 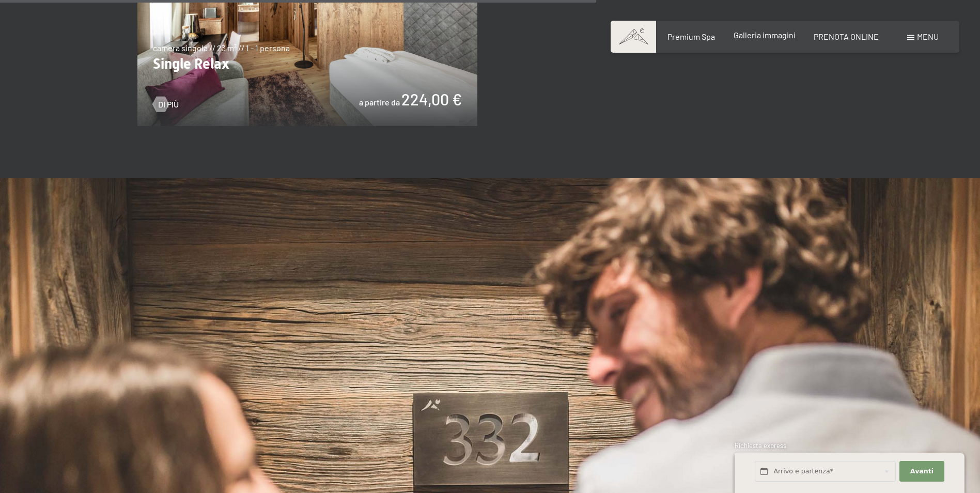 What do you see at coordinates (168, 104) in the screenshot?
I see `span: Di più` at bounding box center [168, 104].